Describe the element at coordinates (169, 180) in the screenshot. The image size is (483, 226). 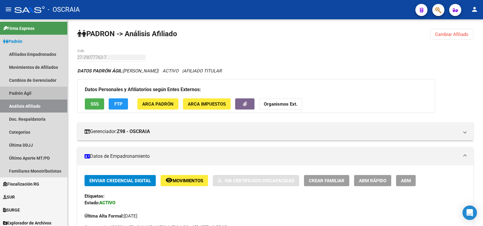
I see `mat-icon: remove_red_eye` at that location.